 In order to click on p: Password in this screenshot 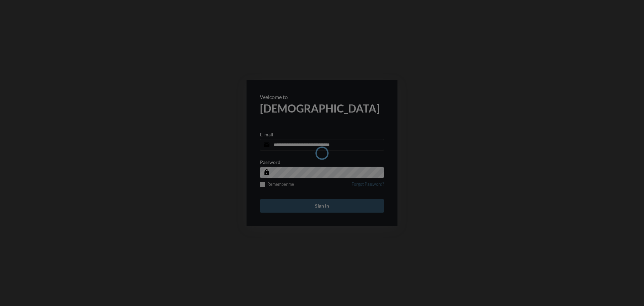, I will do `click(270, 162)`.